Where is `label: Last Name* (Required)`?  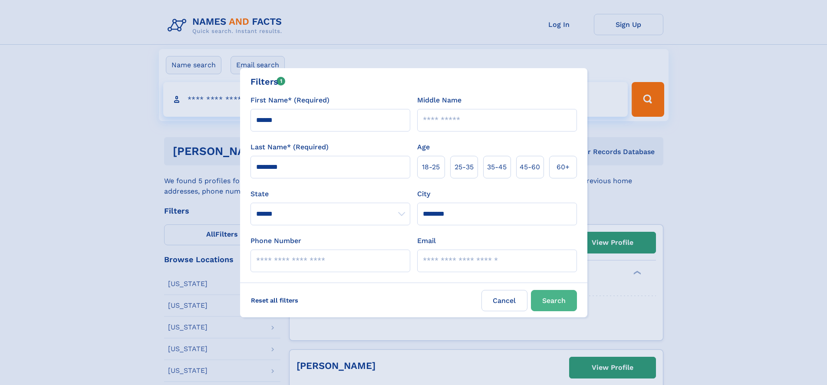
label: Last Name* (Required) is located at coordinates (289, 147).